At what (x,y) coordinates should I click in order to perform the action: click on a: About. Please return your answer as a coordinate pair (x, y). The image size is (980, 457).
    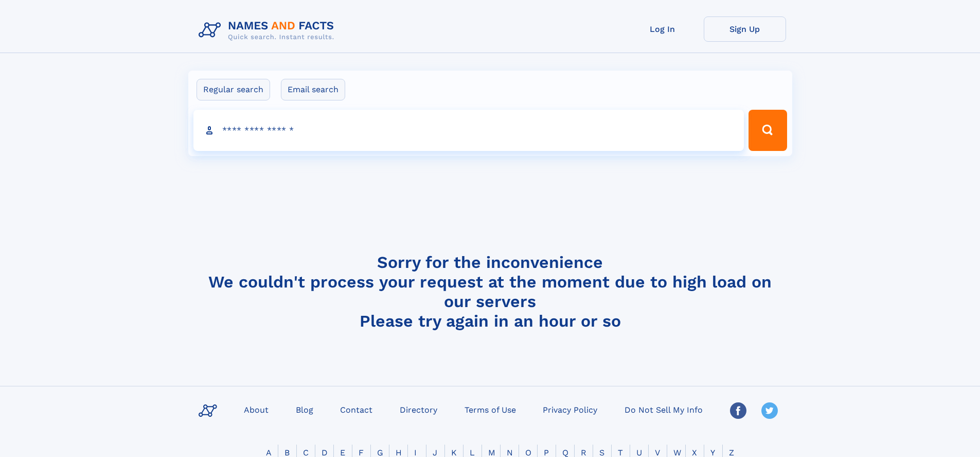
    Looking at the image, I should click on (257, 409).